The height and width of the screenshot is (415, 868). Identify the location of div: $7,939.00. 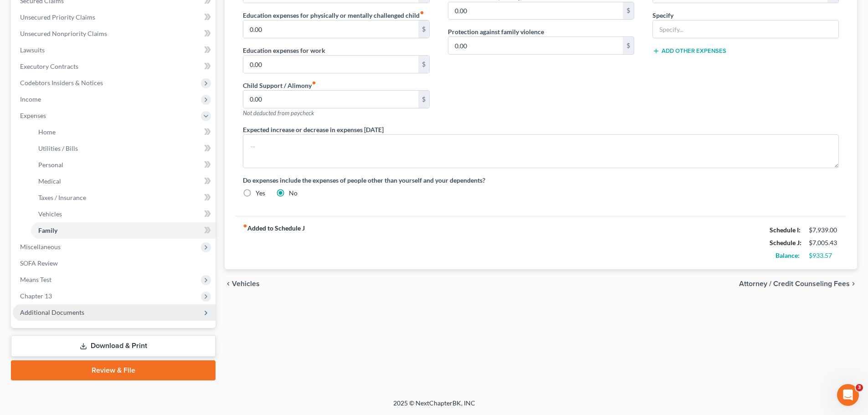
(823, 230).